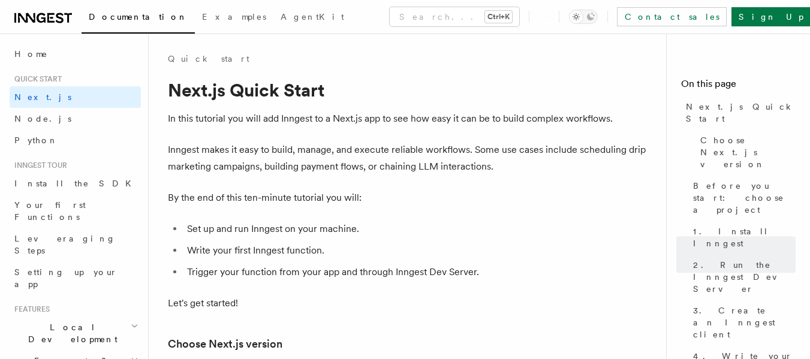  Describe the element at coordinates (408, 158) in the screenshot. I see `p: Inngest makes it easy to build, manage, and execute reliable workflows. Some use cases include sc...` at that location.